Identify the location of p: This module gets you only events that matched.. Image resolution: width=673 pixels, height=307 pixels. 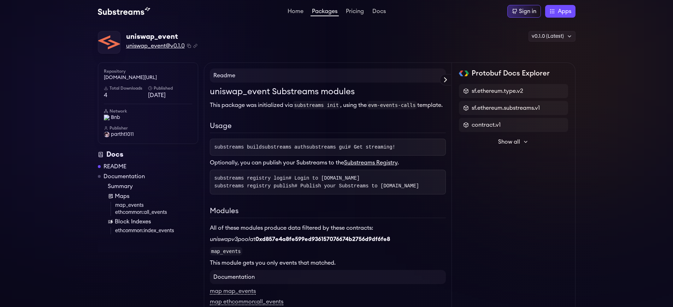
(328, 263).